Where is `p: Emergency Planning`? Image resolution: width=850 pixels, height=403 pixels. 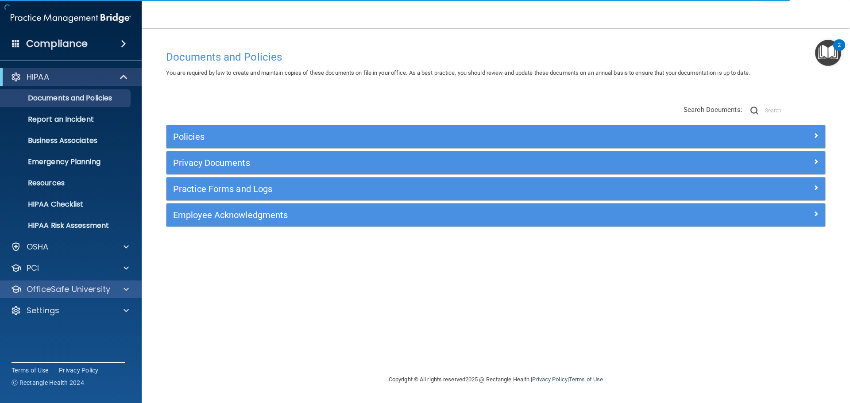 p: Emergency Planning is located at coordinates (66, 162).